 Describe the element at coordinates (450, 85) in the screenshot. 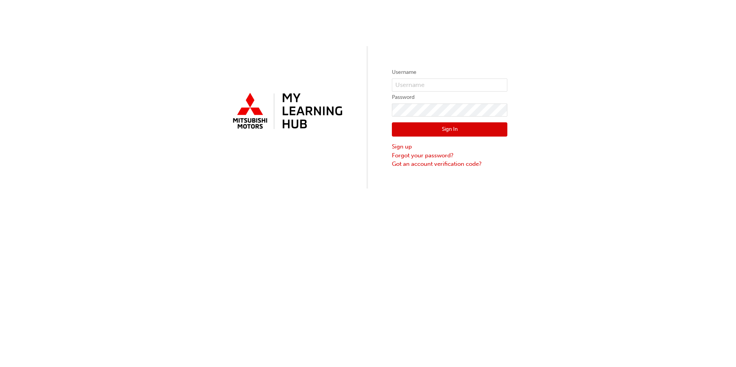

I see `input: Username` at that location.